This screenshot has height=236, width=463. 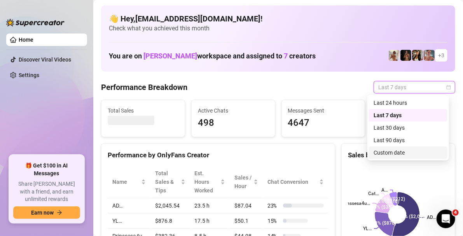 I want to click on div: Last 90 days, so click(x=408, y=140).